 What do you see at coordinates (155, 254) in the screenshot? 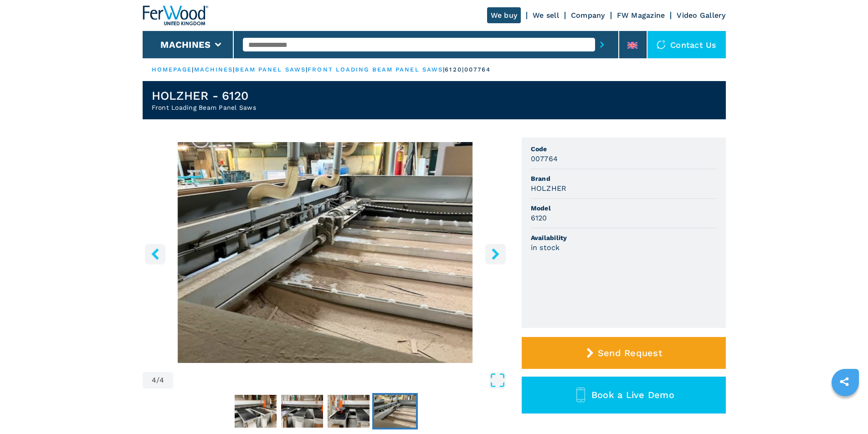
I see `button: left-button` at bounding box center [155, 254].